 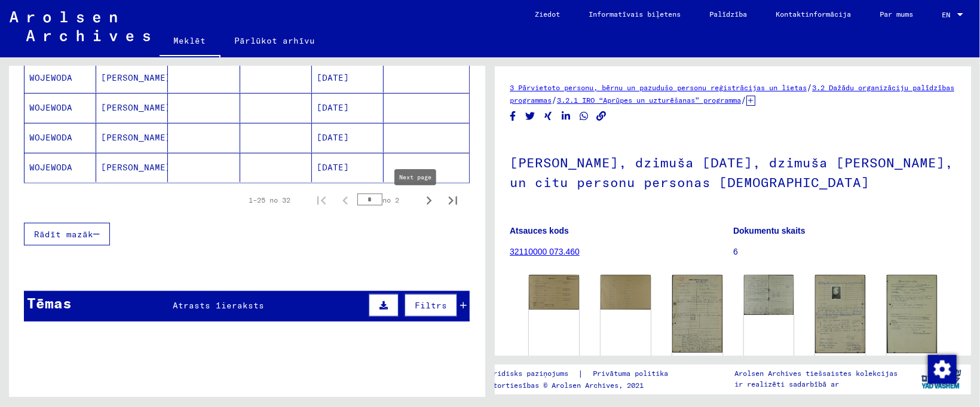 I want to click on font: ieraksts, so click(x=243, y=306).